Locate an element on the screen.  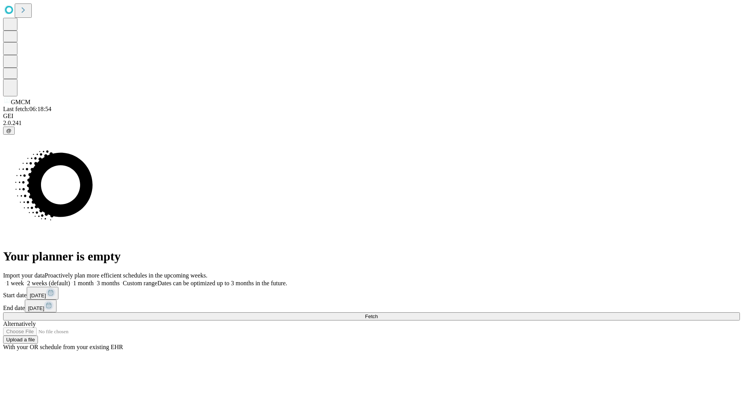
span: Proactively plan more efficient schedules in the upcoming weeks. is located at coordinates (126, 275).